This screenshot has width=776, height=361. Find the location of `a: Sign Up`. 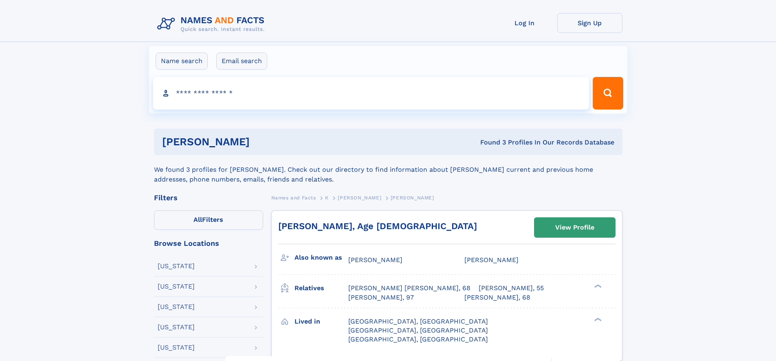

a: Sign Up is located at coordinates (590, 23).